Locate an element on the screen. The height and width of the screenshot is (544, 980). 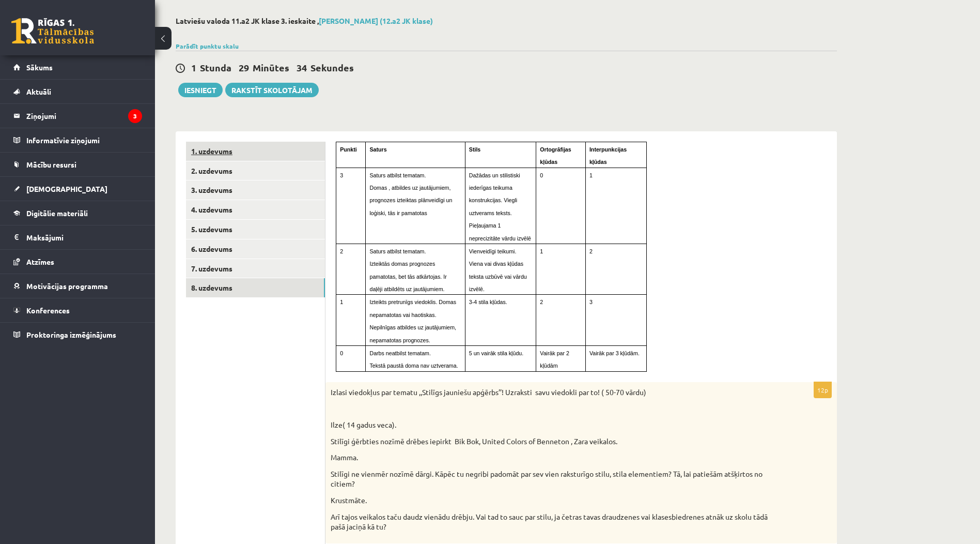
span: Dažādas un stilistiski iederīgas teikuma konstrukcijas. Viegli uztverams teksts. Pieļaujama 1 nep... is located at coordinates (500, 207).